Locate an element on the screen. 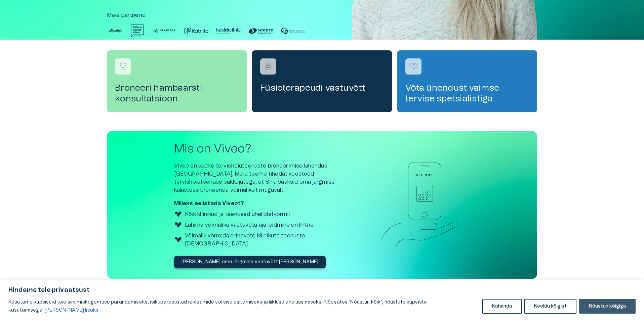 The width and height of the screenshot is (644, 320). span: Help is located at coordinates (39, 8).